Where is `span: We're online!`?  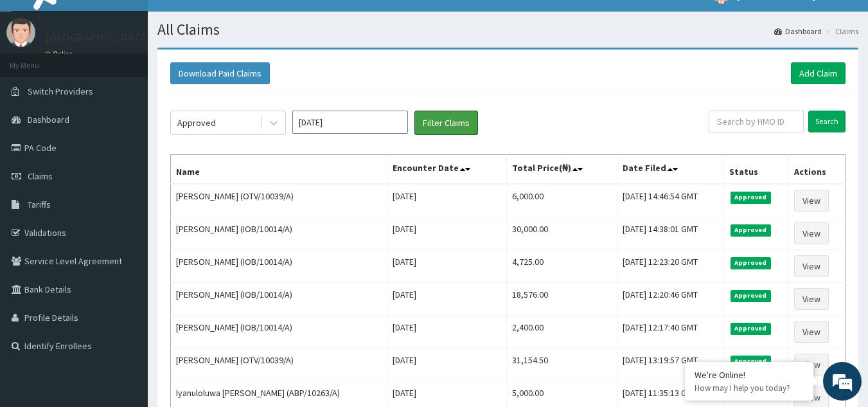
span: We're online! is located at coordinates (126, 187).